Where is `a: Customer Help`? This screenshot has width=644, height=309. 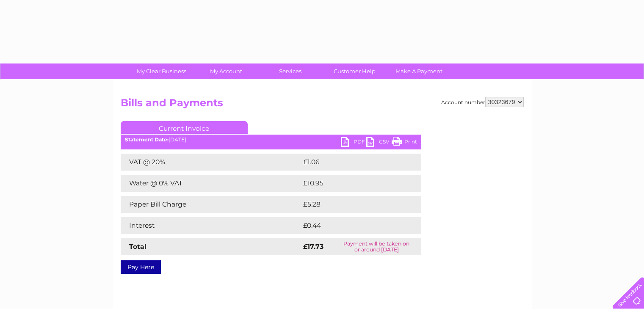
a: Customer Help is located at coordinates (354, 71).